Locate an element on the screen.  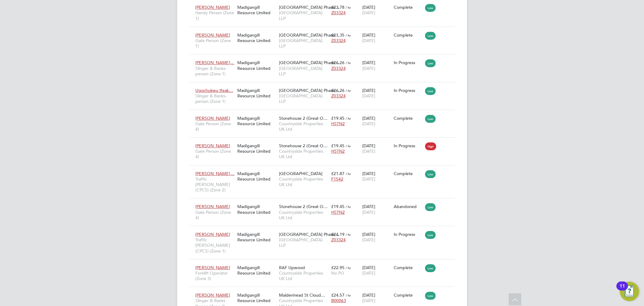
span: RAF Upwood is located at coordinates (292, 267).